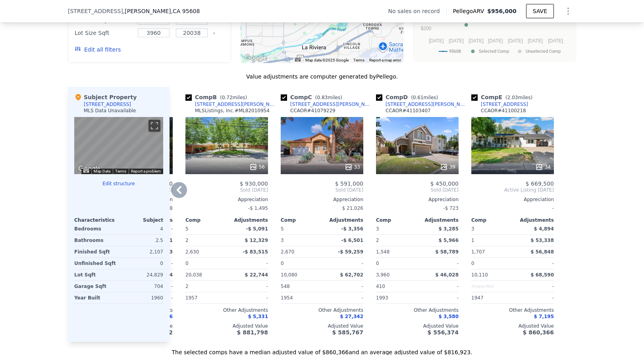 Image resolution: width=644 pixels, height=355 pixels. What do you see at coordinates (568, 11) in the screenshot?
I see `button: Show Options` at bounding box center [568, 11].